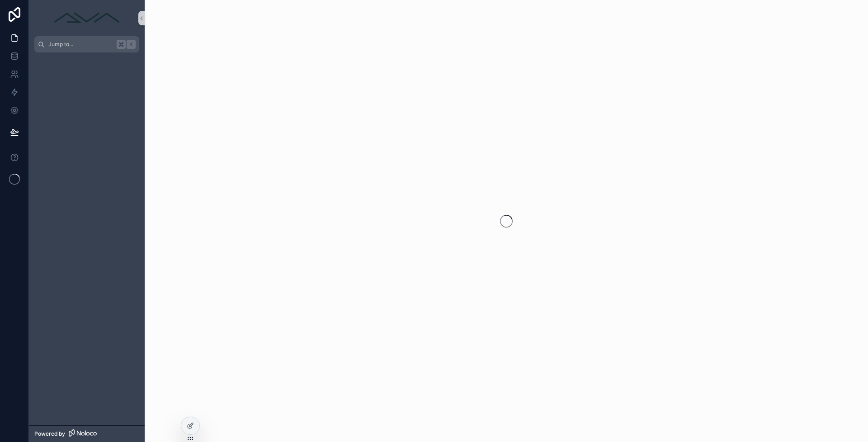  I want to click on span: Jump to..., so click(80, 44).